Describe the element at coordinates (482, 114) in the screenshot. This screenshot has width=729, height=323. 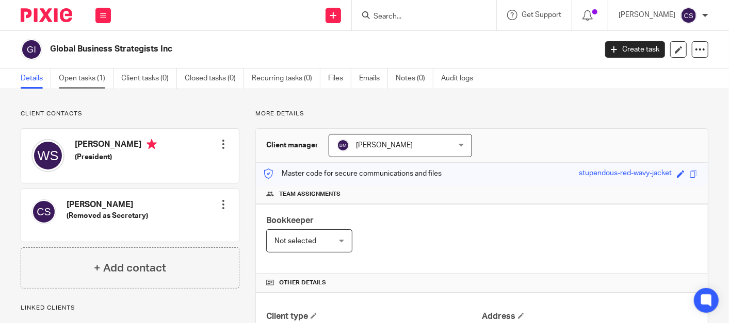
I see `p: More details` at that location.